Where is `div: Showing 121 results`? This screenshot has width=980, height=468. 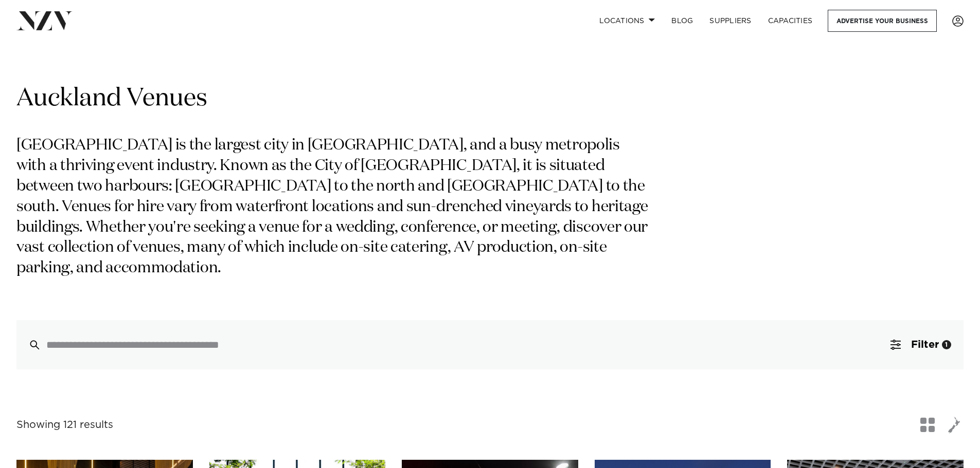
div: Showing 121 results is located at coordinates (65, 425).